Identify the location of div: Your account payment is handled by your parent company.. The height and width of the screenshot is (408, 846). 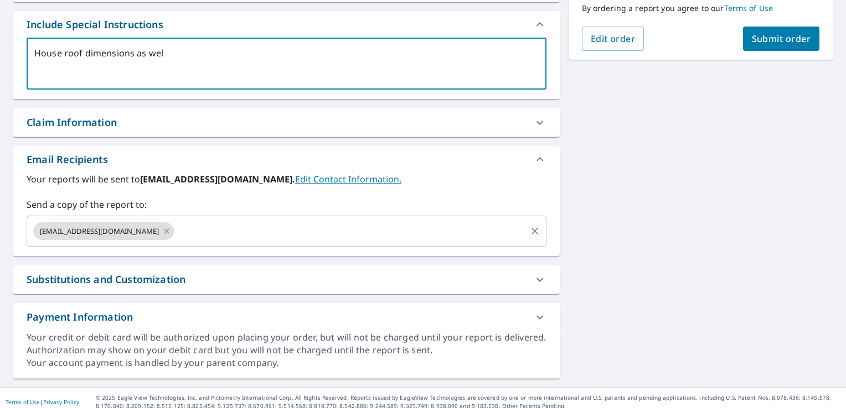
(286, 363).